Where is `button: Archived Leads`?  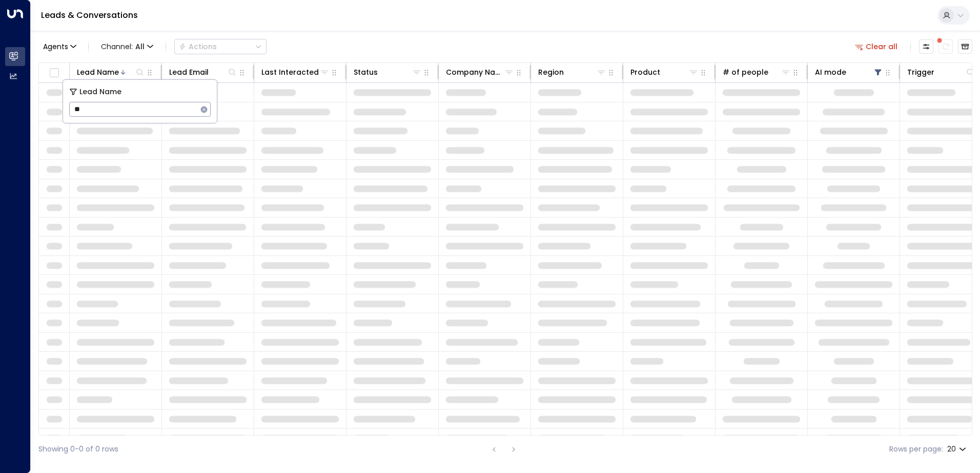 button: Archived Leads is located at coordinates (965, 47).